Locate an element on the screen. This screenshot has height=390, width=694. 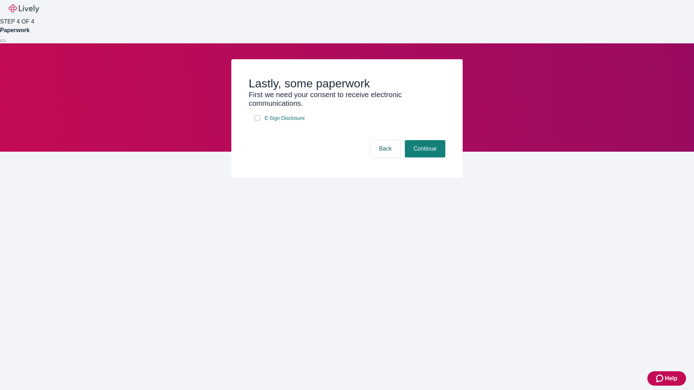
img: Lively is located at coordinates (24, 9).